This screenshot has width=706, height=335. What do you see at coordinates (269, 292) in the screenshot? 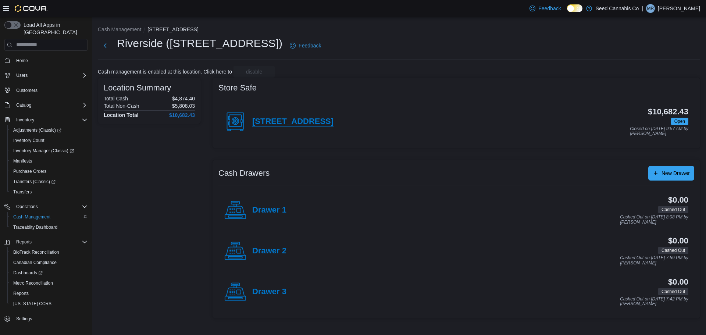
I see `h4: Drawer 3` at bounding box center [269, 292].